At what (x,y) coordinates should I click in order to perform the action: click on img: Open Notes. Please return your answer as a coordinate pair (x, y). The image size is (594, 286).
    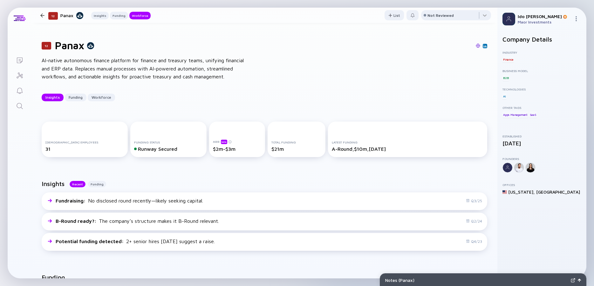
    Looking at the image, I should click on (579, 281).